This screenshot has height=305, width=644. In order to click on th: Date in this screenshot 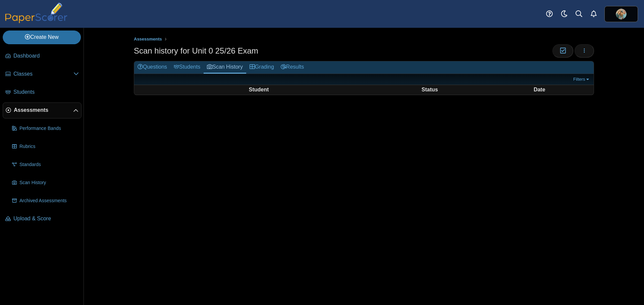, I will do `click(539, 90)`.